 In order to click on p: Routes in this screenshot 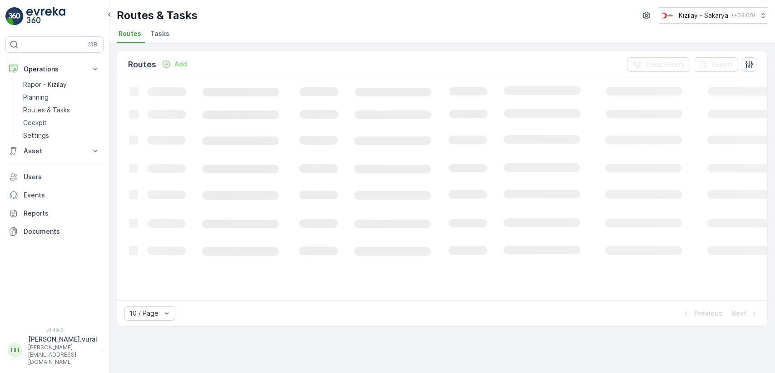, I will do `click(142, 65)`.